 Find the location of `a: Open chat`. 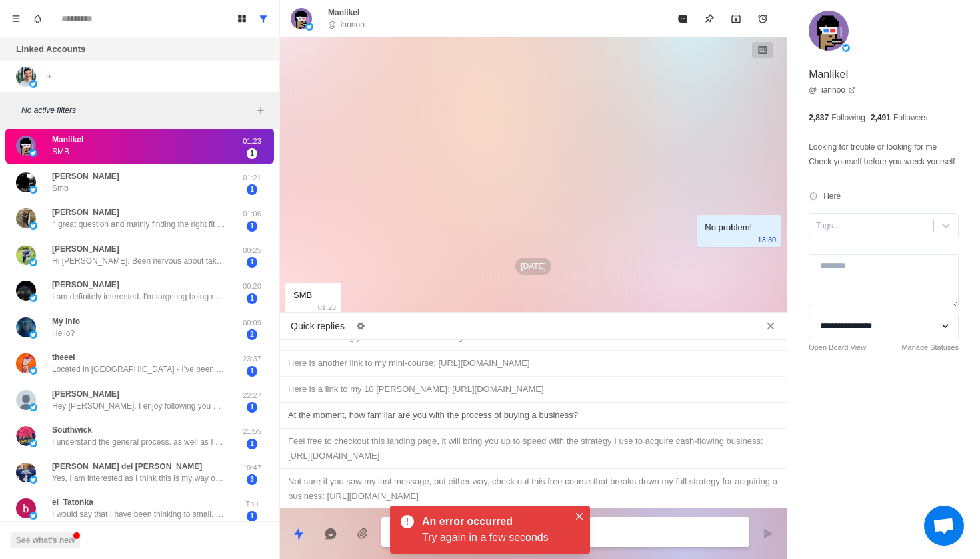

a: Open chat is located at coordinates (944, 526).